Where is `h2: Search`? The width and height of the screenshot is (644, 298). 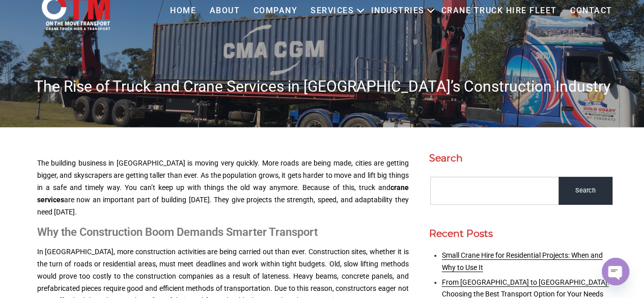 h2: Search is located at coordinates (521, 157).